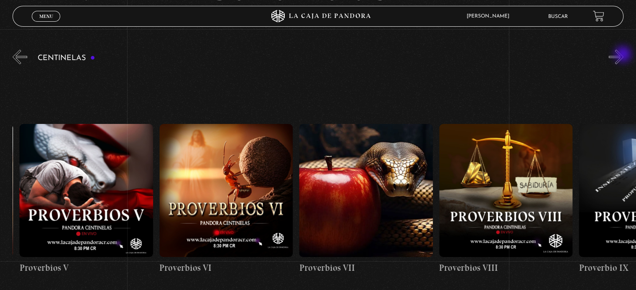 Image resolution: width=636 pixels, height=290 pixels. Describe the element at coordinates (46, 24) in the screenshot. I see `span: Cerrar` at that location.